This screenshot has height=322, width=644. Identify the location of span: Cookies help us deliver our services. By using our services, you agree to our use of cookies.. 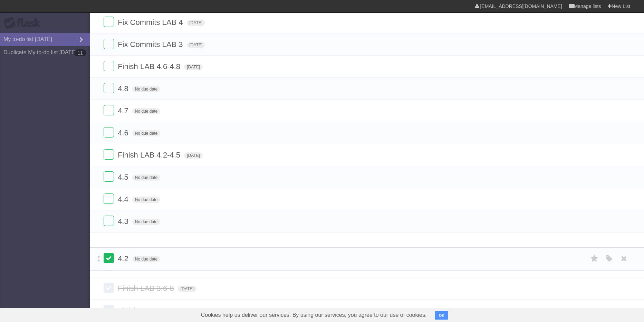
(314, 315).